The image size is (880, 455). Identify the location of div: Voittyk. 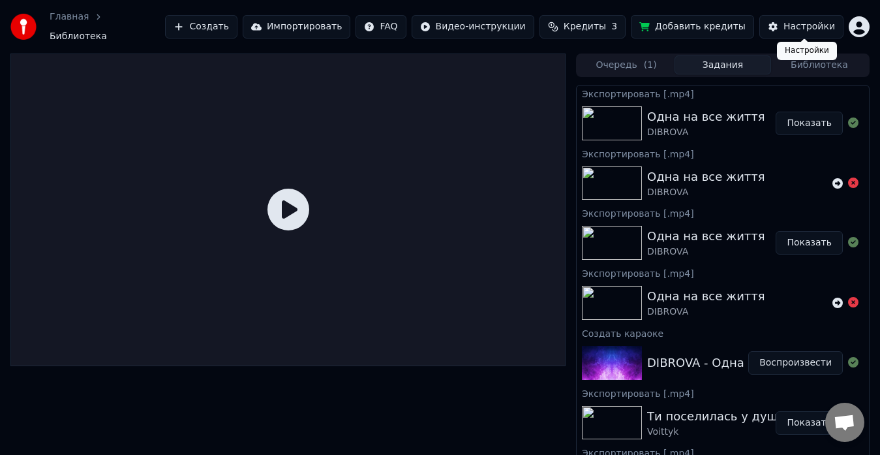
(714, 432).